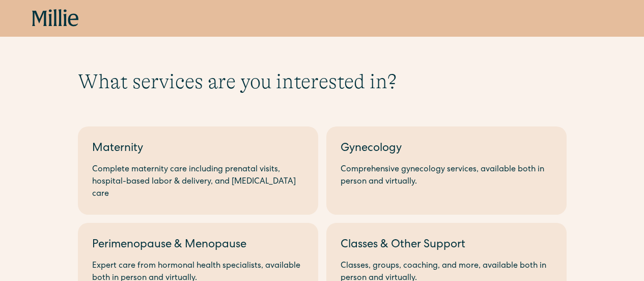 The width and height of the screenshot is (644, 281). I want to click on a: GynecologyComprehensive gynecology services, available both in person and virtually., so click(446, 170).